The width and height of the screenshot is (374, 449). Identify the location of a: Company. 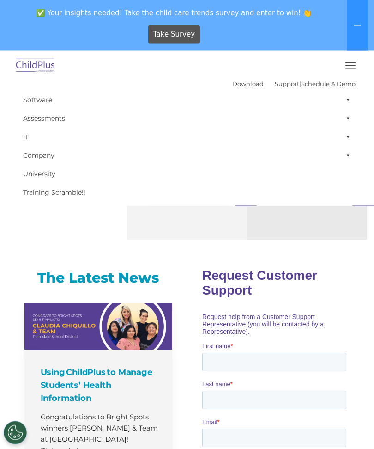
(187, 155).